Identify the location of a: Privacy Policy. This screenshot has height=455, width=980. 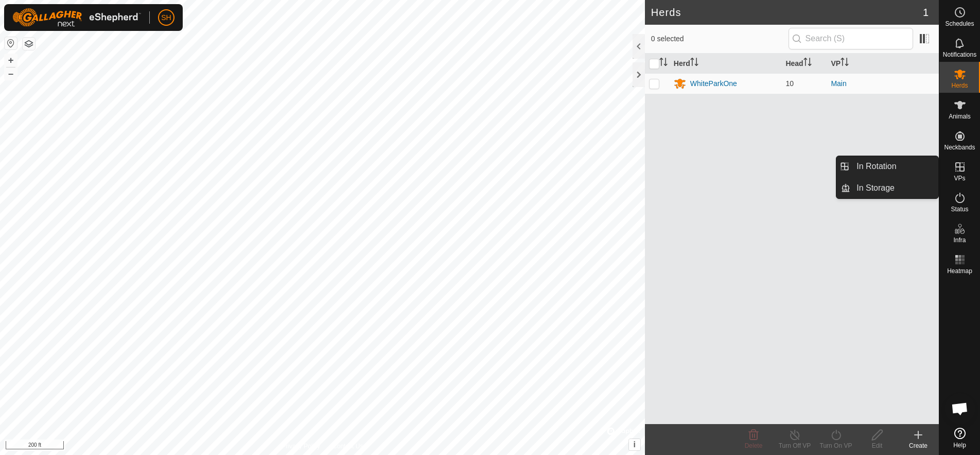
(301, 446).